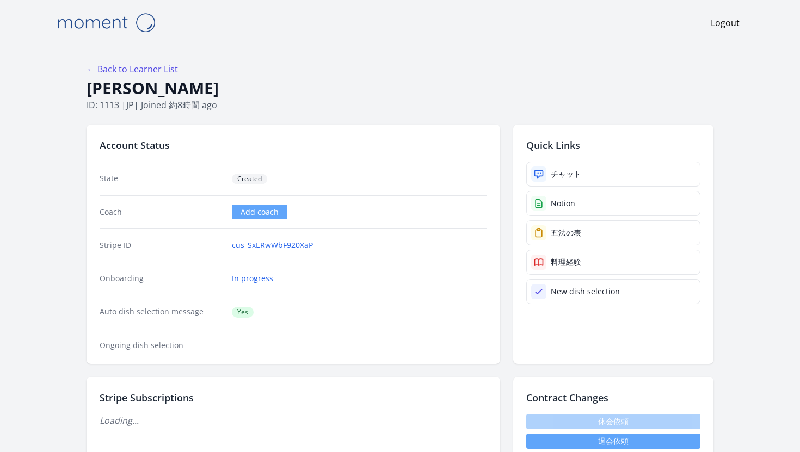 The height and width of the screenshot is (452, 800). What do you see at coordinates (161, 312) in the screenshot?
I see `dt: Auto dish selection message` at bounding box center [161, 312].